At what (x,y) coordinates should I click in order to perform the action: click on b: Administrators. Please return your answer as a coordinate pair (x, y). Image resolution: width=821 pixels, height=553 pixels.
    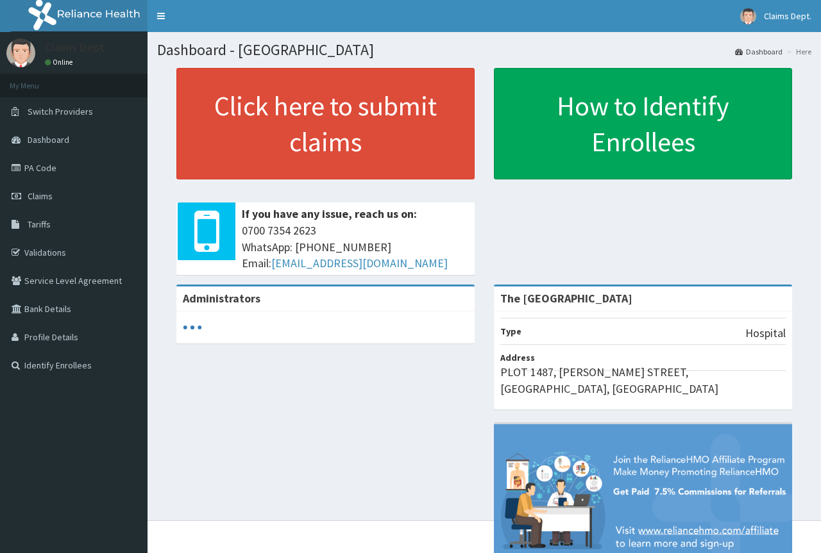
    Looking at the image, I should click on (221, 298).